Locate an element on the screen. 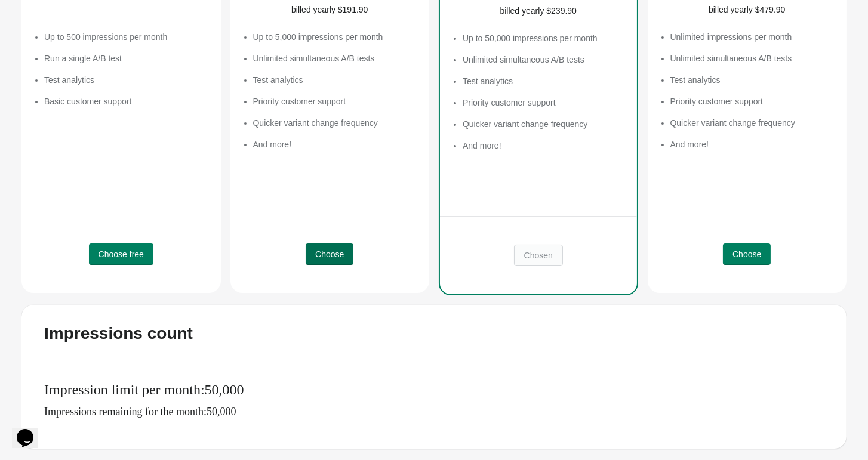  div: billed yearly $191.90 is located at coordinates (330, 10).